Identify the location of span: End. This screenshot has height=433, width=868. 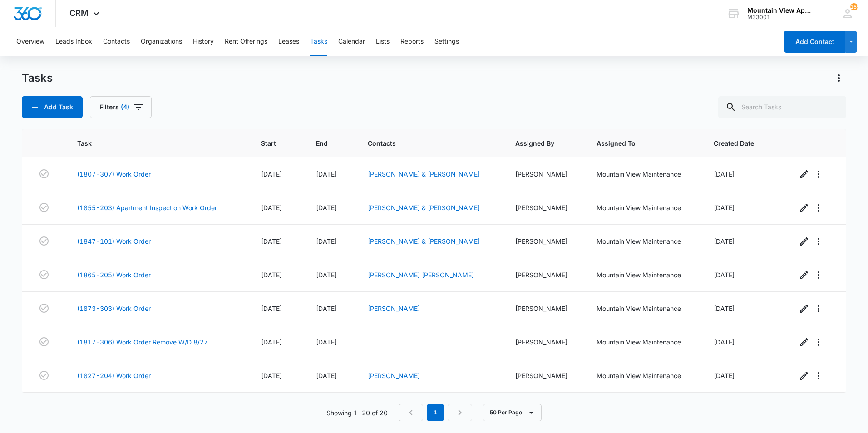
(324, 143).